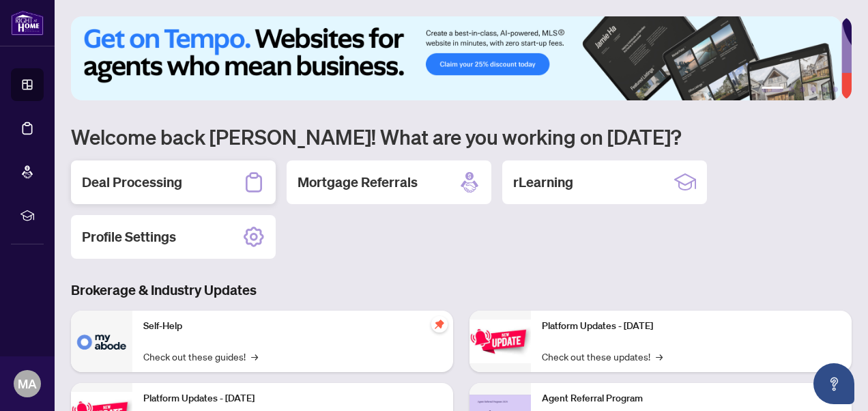 The height and width of the screenshot is (411, 868). Describe the element at coordinates (293, 326) in the screenshot. I see `p: Self-Help` at that location.